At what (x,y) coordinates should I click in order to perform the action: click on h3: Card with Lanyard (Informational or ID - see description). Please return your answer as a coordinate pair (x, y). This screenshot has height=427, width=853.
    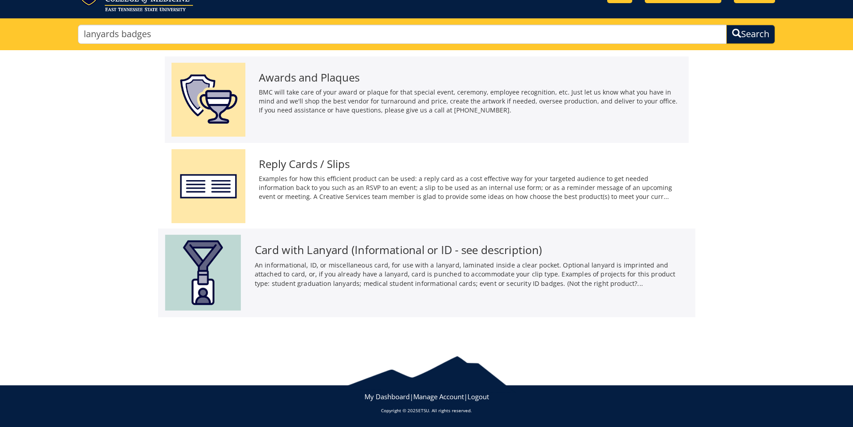
    Looking at the image, I should click on (471, 249).